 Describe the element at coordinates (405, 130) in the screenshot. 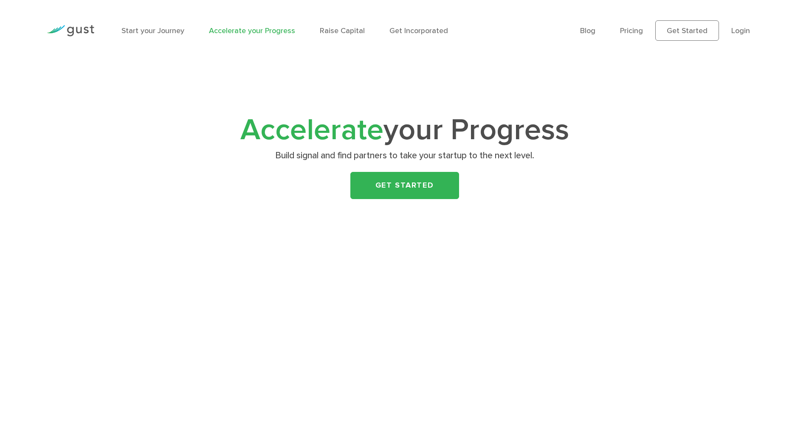

I see `h1: your Progress` at that location.